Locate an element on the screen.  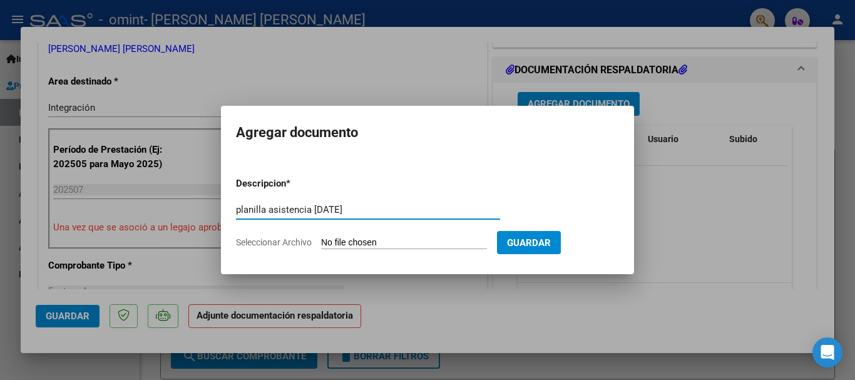
h2: Agregar documento is located at coordinates (427, 133).